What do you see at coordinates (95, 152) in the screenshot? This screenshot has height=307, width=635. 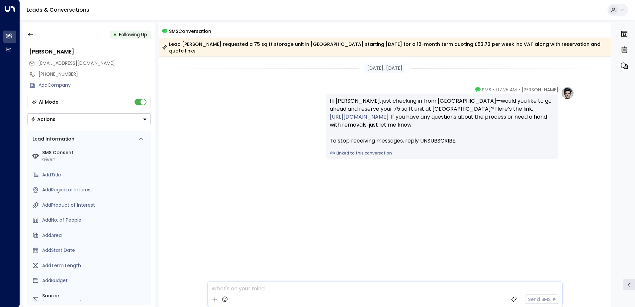 I see `label: SMS Consent` at bounding box center [95, 152].